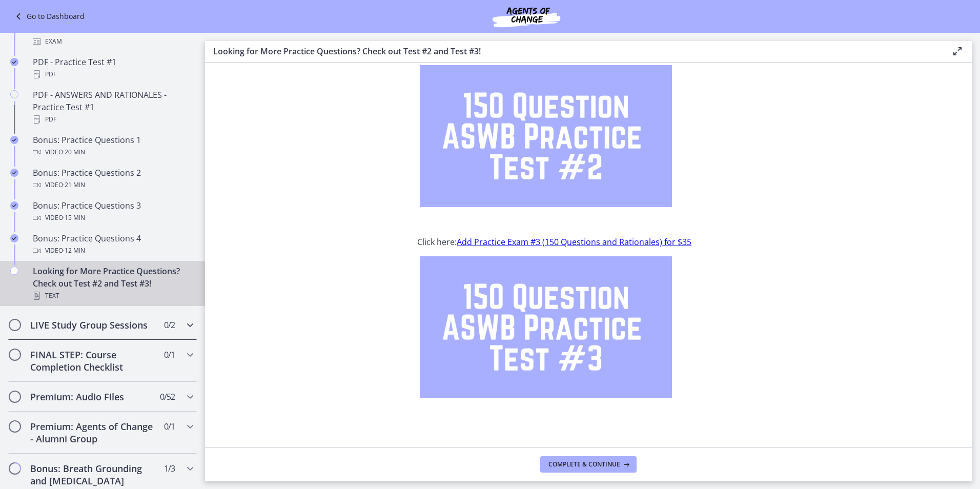 Image resolution: width=980 pixels, height=489 pixels. I want to click on button: Complete & continue, so click(588, 465).